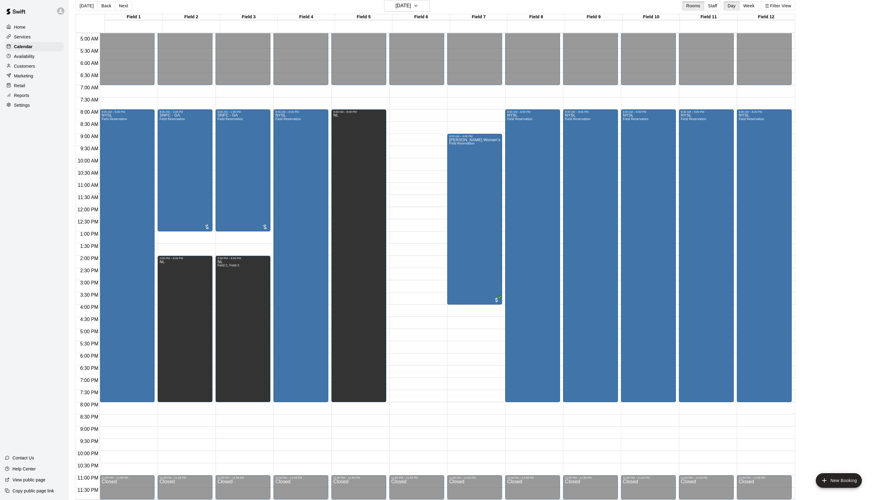 The width and height of the screenshot is (878, 500). I want to click on p: Help Center, so click(24, 469).